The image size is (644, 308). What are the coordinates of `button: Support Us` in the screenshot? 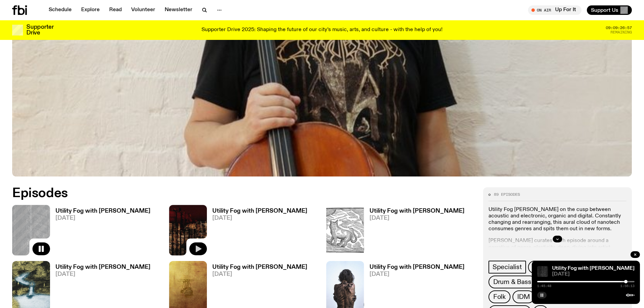 It's located at (609, 10).